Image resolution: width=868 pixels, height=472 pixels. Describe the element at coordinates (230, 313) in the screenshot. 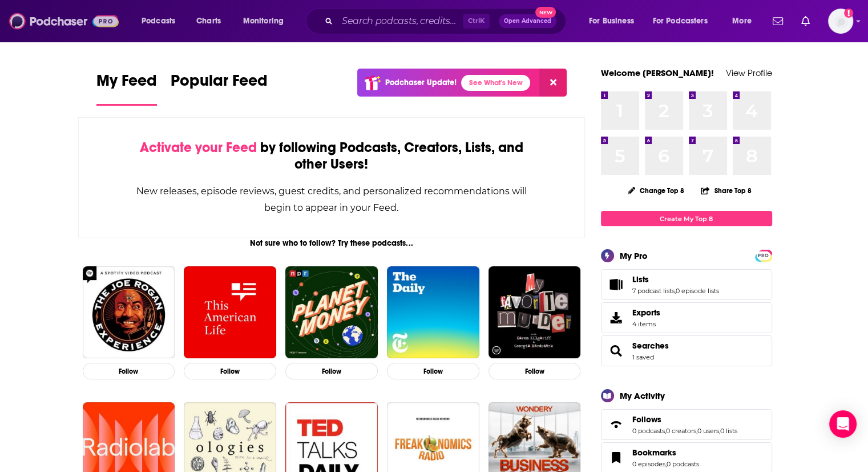

I see `img: This American Life` at that location.